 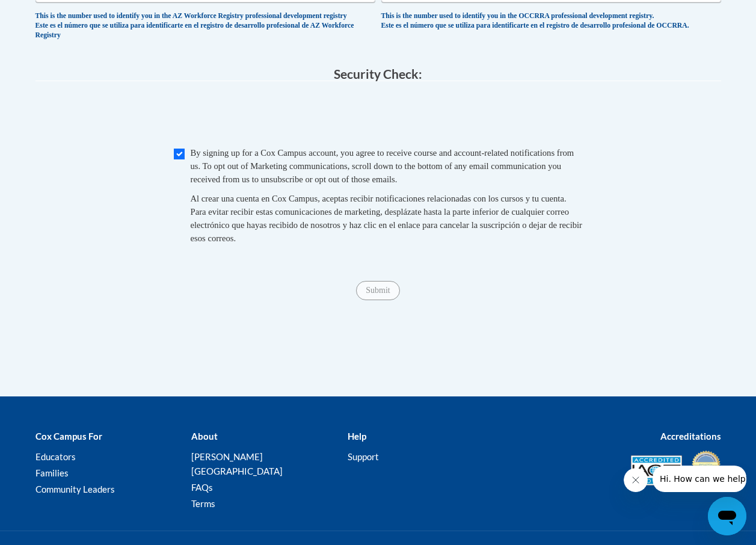 What do you see at coordinates (363, 456) in the screenshot?
I see `a: Support` at bounding box center [363, 456].